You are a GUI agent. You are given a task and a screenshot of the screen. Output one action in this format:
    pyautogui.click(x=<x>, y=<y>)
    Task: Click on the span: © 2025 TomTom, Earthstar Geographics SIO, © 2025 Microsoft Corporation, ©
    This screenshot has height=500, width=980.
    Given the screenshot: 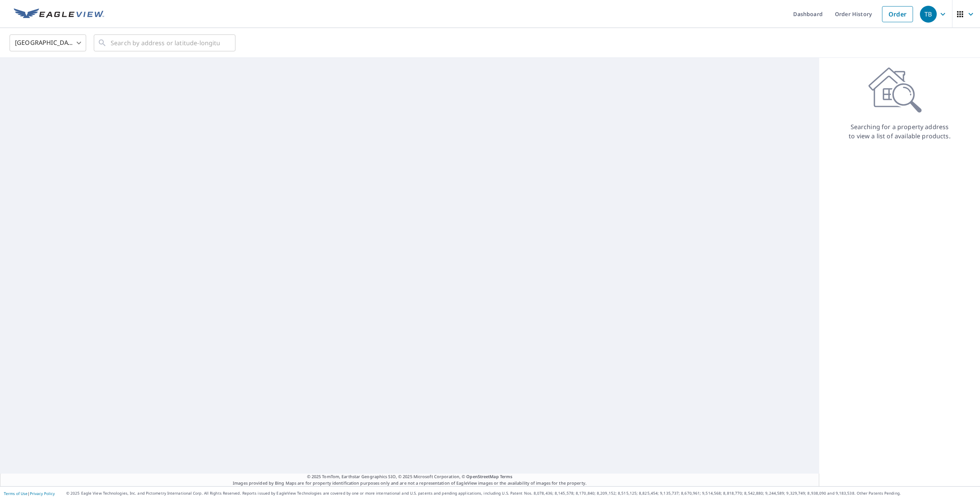 What is the action you would take?
    pyautogui.click(x=410, y=477)
    